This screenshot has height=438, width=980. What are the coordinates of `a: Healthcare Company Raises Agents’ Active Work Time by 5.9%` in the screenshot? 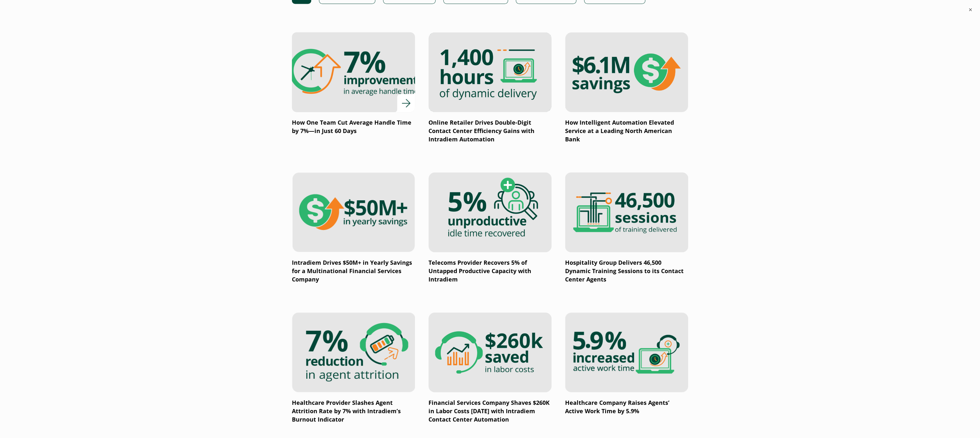 It's located at (627, 364).